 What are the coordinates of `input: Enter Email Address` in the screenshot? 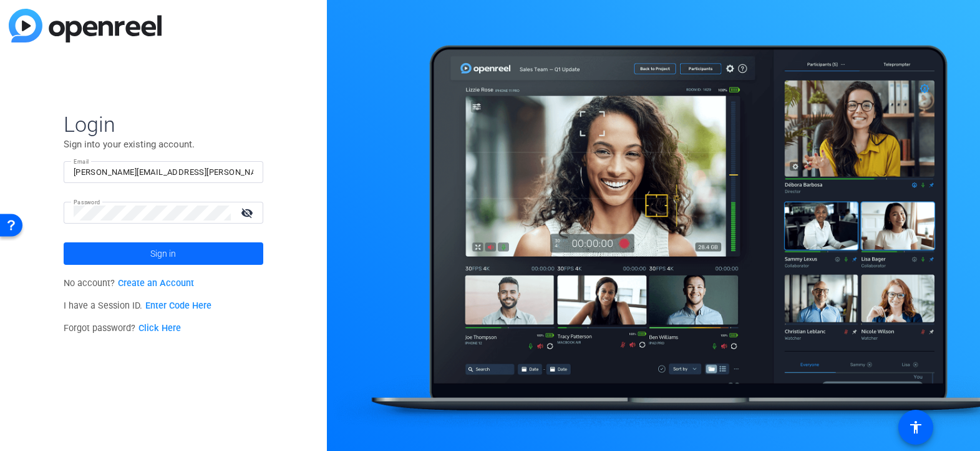 It's located at (163, 172).